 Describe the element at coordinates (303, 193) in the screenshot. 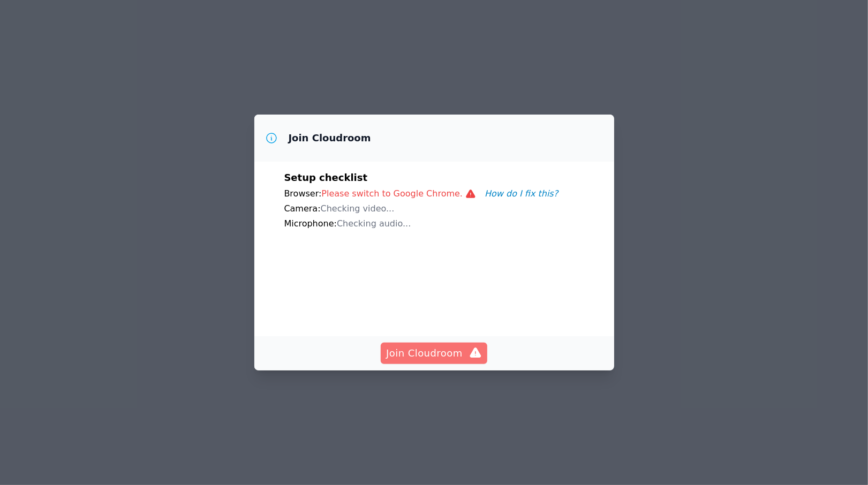

I see `span: Browser:` at that location.